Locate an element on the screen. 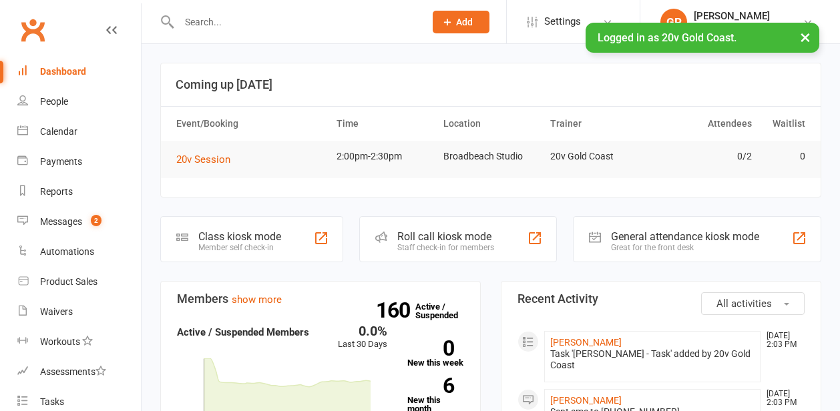 The height and width of the screenshot is (411, 840). td: 20v Gold Coast is located at coordinates (598, 156).